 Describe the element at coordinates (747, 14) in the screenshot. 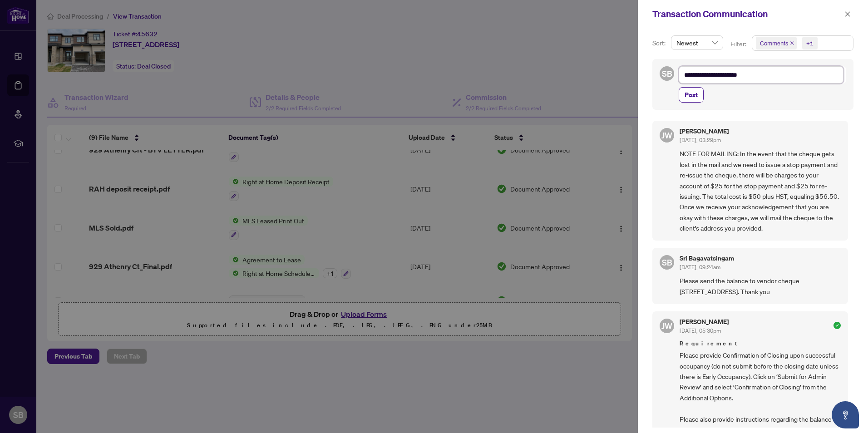

I see `div: Transaction Communication` at that location.